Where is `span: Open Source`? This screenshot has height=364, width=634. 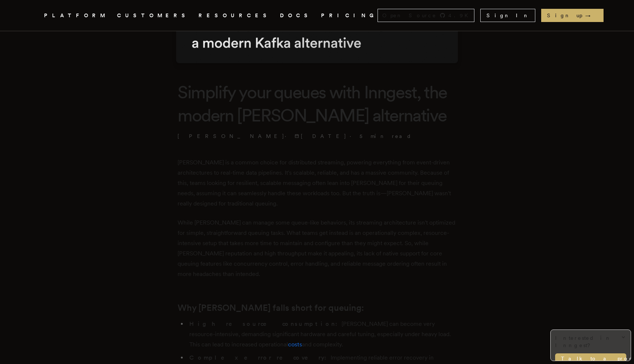
span: Open Source is located at coordinates (410, 16).